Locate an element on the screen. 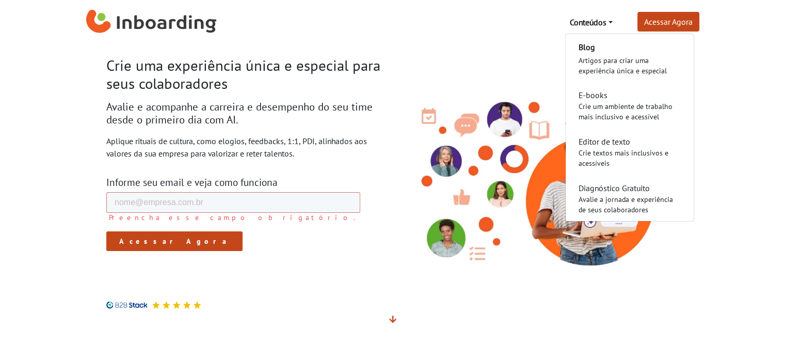  h2: Avalie e acompanhe a carreira e desempenho do seu time desde o primeiro dia com AI. is located at coordinates (246, 114).